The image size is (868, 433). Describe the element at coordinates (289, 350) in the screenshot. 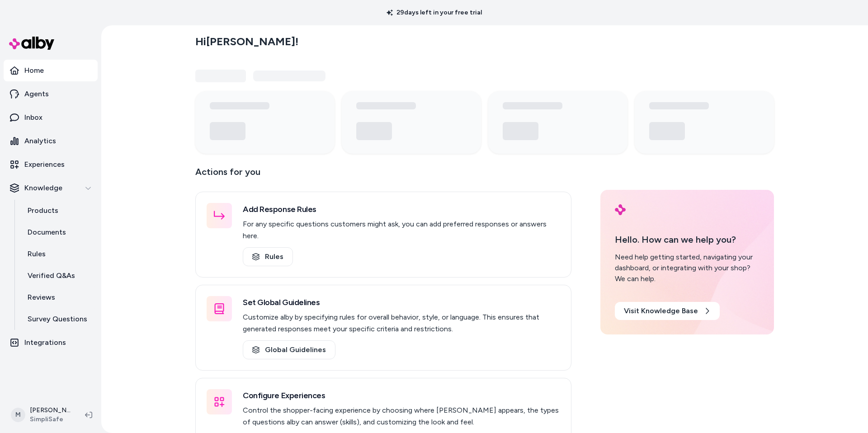

I see `a: Global Guidelines` at that location.